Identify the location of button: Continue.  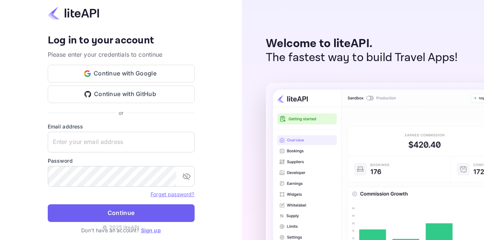
(121, 213).